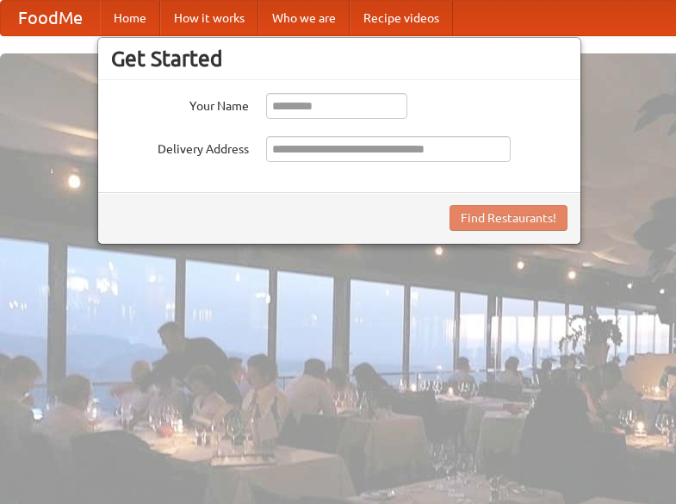 This screenshot has width=676, height=504. Describe the element at coordinates (304, 18) in the screenshot. I see `a: Who we are` at that location.